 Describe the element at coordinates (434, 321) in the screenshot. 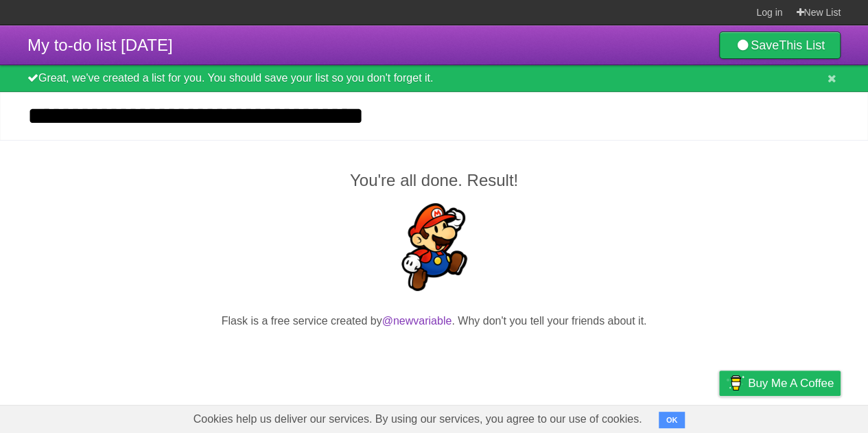

I see `p: Flask is a free service created by . Why don't you tell your friends about it.` at that location.